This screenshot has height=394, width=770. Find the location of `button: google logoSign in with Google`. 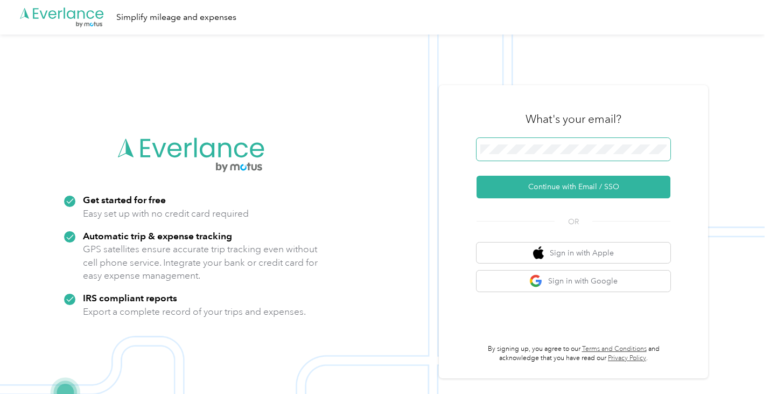

button: google logoSign in with Google is located at coordinates (574, 281).